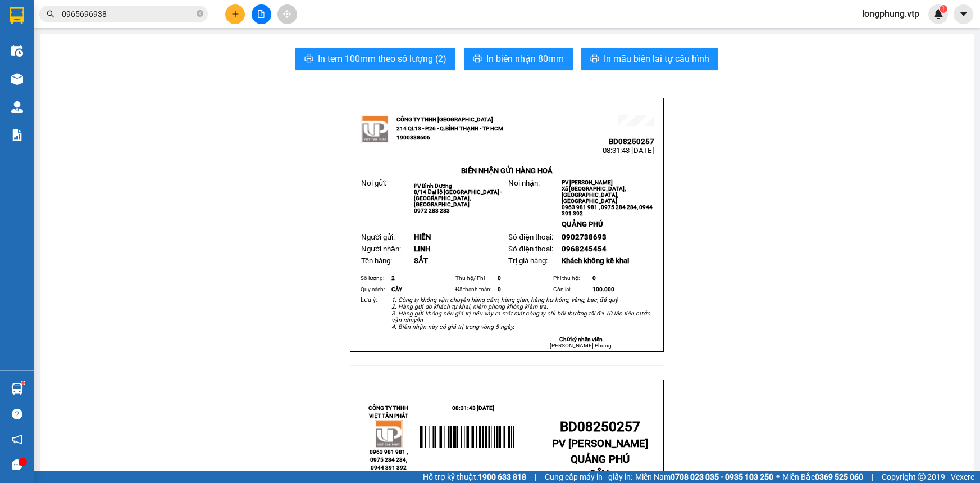 Image resolution: width=980 pixels, height=483 pixels. What do you see at coordinates (421, 249) in the screenshot?
I see `span: LINH` at bounding box center [421, 249].